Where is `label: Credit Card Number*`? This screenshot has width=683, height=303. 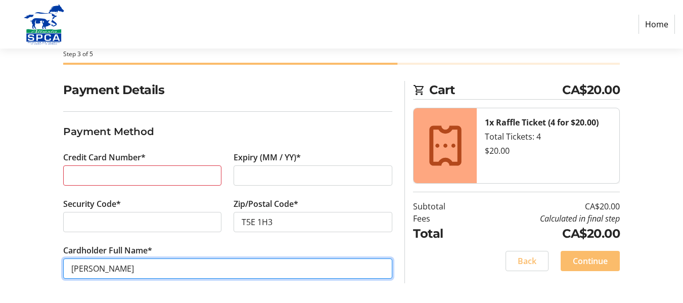
label: Credit Card Number* is located at coordinates (104, 157).